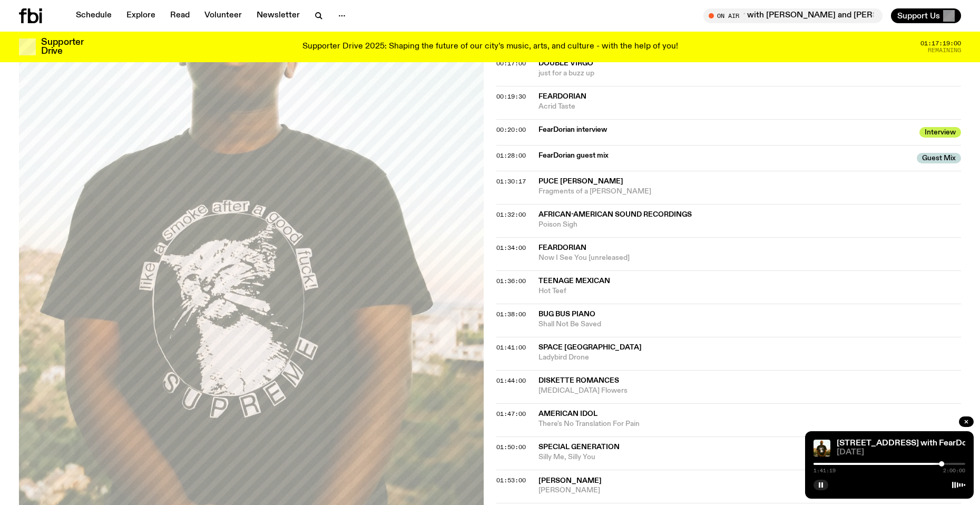 The width and height of the screenshot is (980, 505). I want to click on span: Now I See You [unreleased], so click(750, 257).